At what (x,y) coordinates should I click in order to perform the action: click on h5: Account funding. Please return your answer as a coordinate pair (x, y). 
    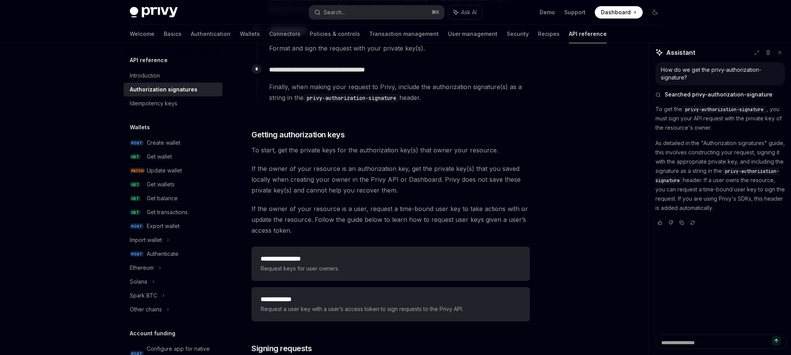
    Looking at the image, I should click on (152, 334).